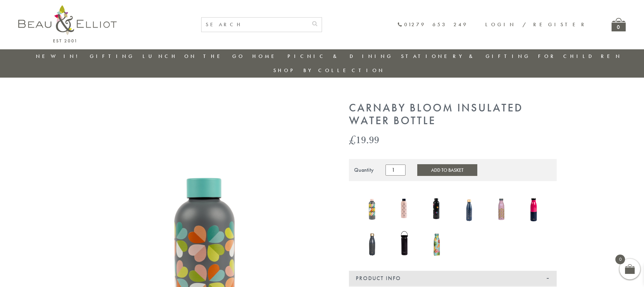 The height and width of the screenshot is (287, 644). I want to click on a: Waikiki Vacuum Insulated Water Bottle 500ml, so click(437, 243).